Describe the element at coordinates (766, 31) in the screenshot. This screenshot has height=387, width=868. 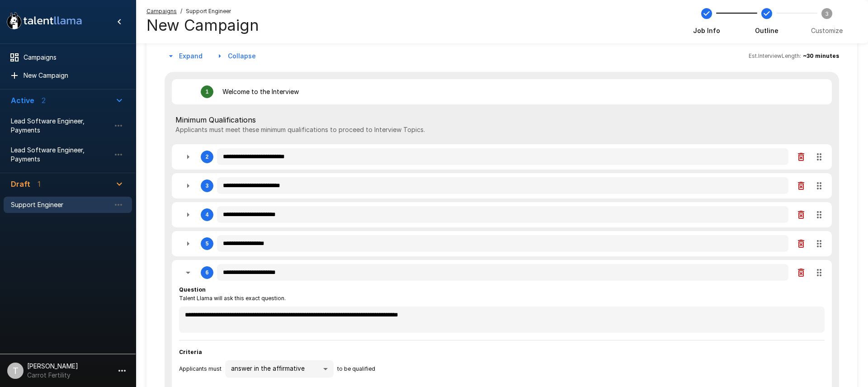
I see `span: Outline` at that location.